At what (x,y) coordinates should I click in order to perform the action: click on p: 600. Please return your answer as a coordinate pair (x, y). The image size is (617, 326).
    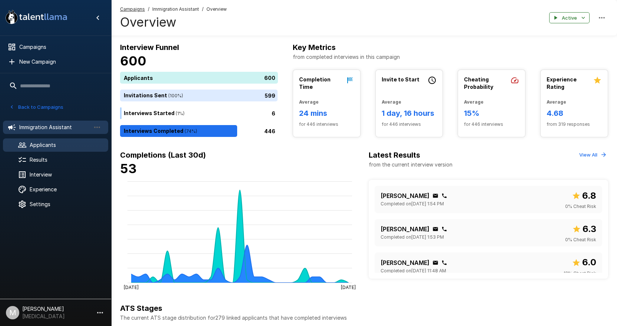
    Looking at the image, I should click on (270, 78).